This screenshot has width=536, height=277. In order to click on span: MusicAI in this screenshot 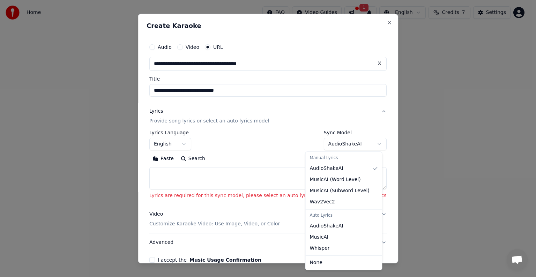, I will do `click(319, 237)`.